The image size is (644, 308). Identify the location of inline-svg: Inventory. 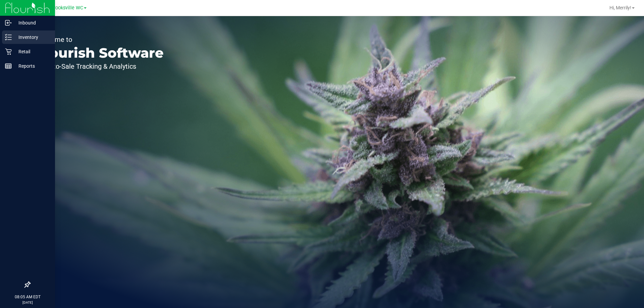
(8, 38).